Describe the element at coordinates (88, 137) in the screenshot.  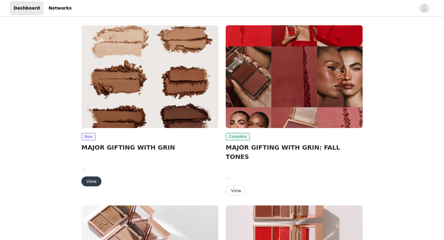
I see `span: New` at that location.